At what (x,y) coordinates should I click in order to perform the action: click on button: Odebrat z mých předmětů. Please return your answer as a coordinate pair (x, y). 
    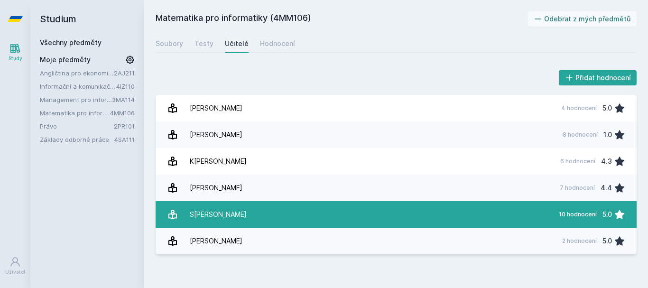
    Looking at the image, I should click on (582, 19).